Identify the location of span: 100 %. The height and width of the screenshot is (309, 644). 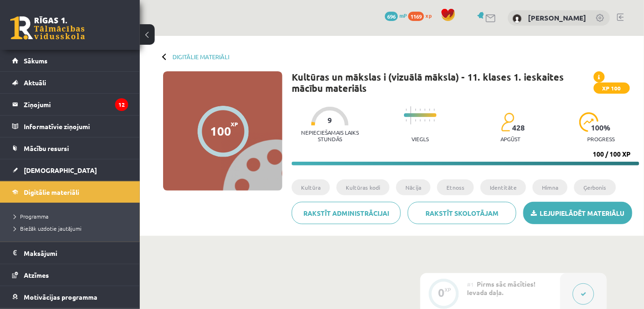
(602, 128).